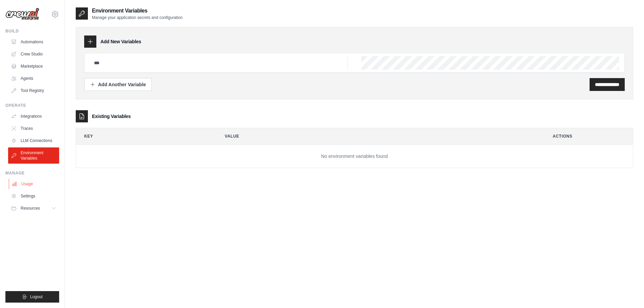 The width and height of the screenshot is (644, 308). I want to click on button: Resources, so click(34, 208).